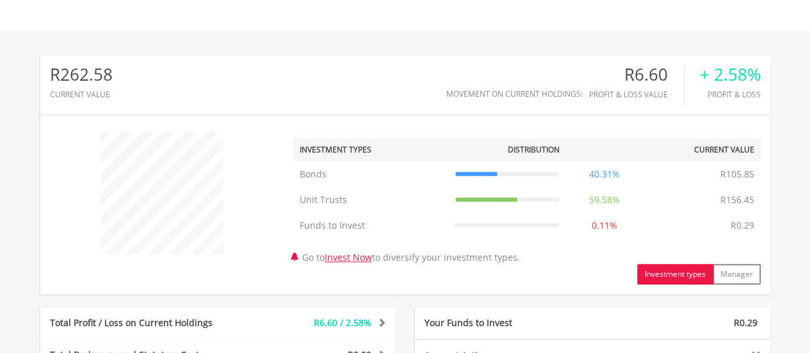  I want to click on div: Movement on Current Holdings:, so click(514, 94).